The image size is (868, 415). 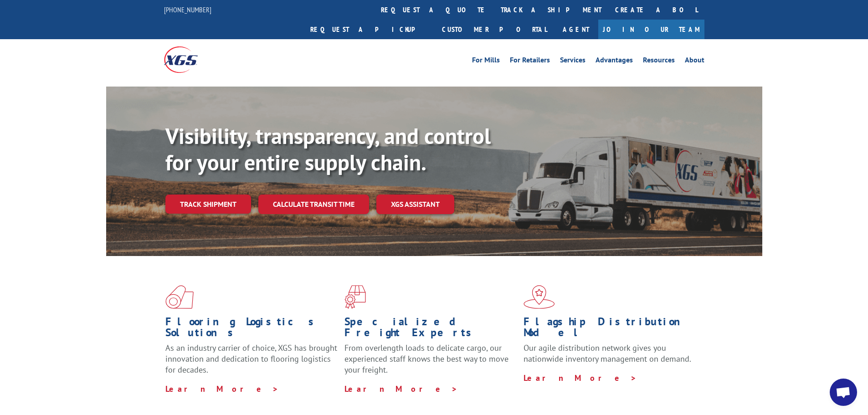 I want to click on a: Join Our Team, so click(x=651, y=29).